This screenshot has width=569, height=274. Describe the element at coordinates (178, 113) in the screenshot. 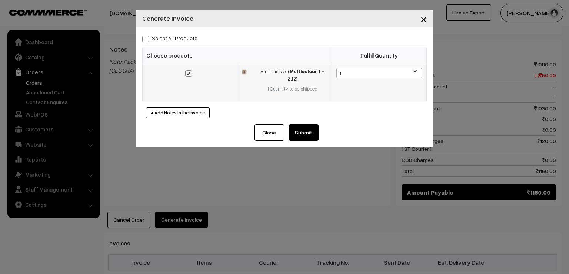

I see `button: + Add Notes in the Invoice` at that location.